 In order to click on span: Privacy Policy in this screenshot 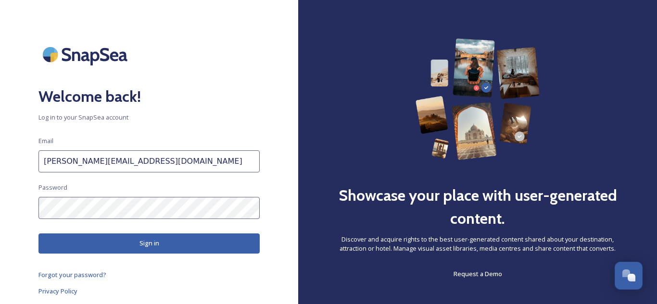, I will do `click(58, 291)`.